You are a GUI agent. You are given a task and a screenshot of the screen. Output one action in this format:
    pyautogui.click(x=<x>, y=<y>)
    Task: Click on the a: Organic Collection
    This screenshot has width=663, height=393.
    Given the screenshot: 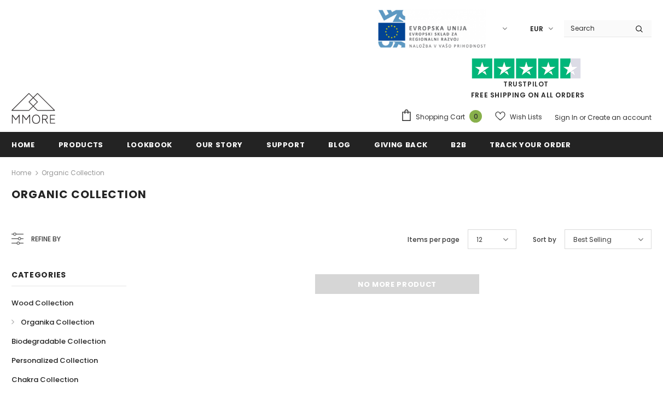 What is the action you would take?
    pyautogui.click(x=73, y=172)
    